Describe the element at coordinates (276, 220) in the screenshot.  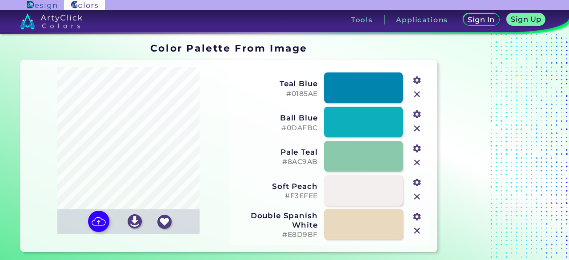
I see `h3: Double Spanish White` at that location.